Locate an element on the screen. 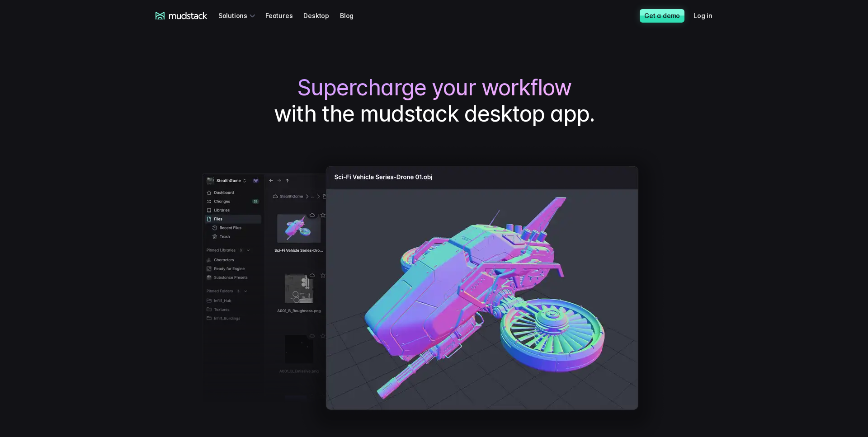 The image size is (868, 437). div: Solutions is located at coordinates (238, 15).